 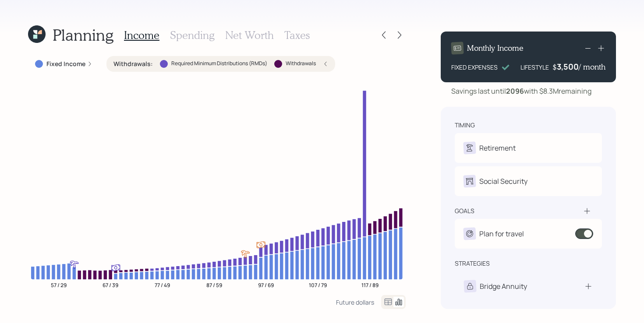 I want to click on div: FIXED EXPENSES, so click(x=474, y=67).